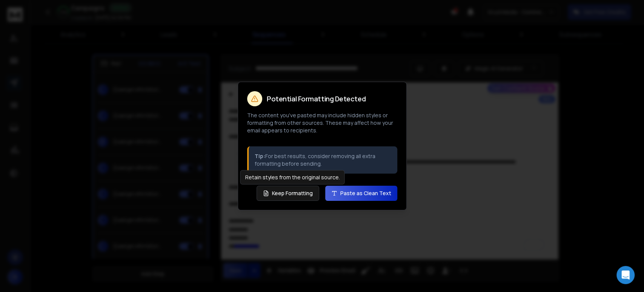 This screenshot has width=644, height=292. I want to click on div: Open Intercom Messenger, so click(626, 274).